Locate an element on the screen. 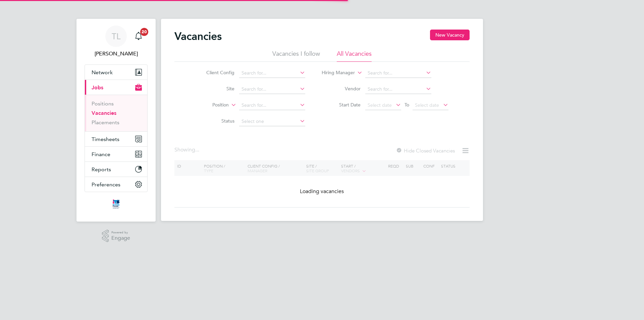  input: Select one is located at coordinates (272, 121).